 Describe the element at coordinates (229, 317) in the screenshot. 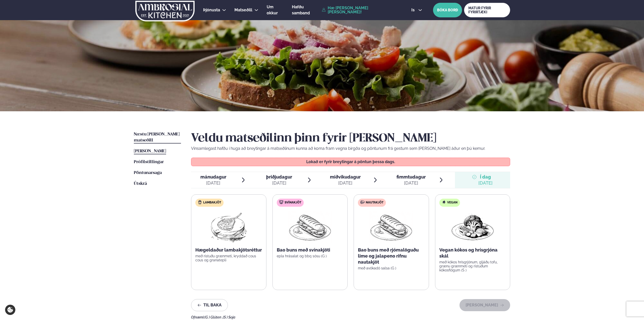

I see `span: (S ) Soja` at that location.